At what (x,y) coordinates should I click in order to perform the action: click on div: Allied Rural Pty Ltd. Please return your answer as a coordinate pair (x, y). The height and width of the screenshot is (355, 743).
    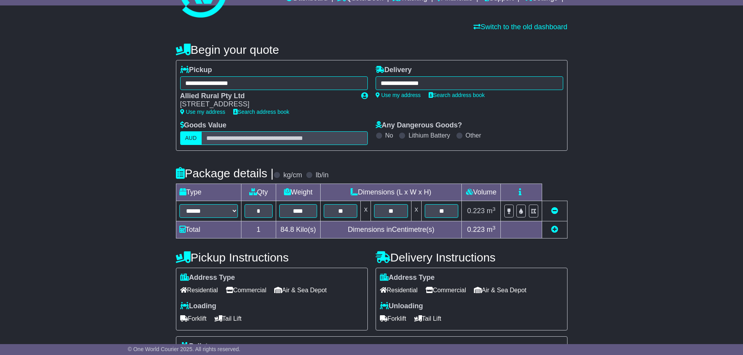
    Looking at the image, I should click on (267, 96).